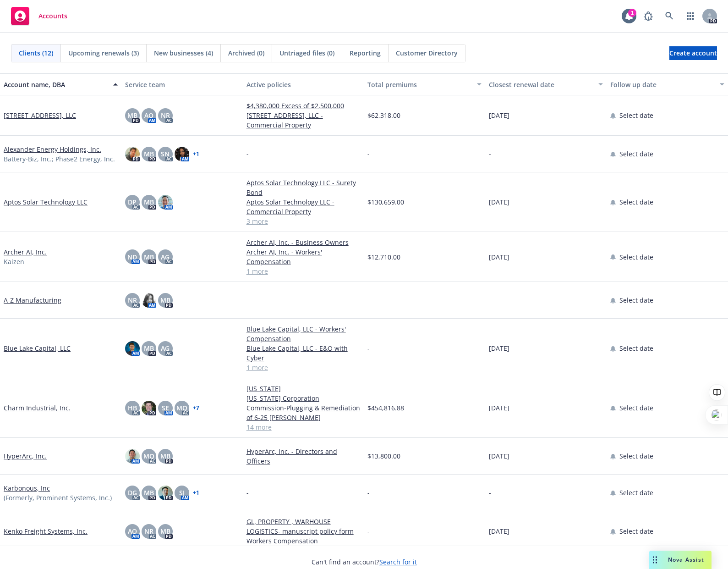 The width and height of the screenshot is (728, 569). What do you see at coordinates (546, 84) in the screenshot?
I see `button: Closest renewal date` at bounding box center [546, 84].